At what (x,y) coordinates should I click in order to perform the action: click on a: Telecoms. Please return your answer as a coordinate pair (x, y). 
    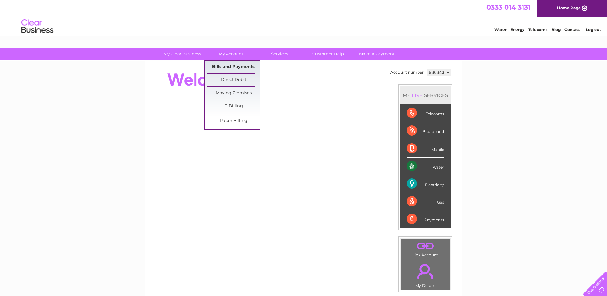
    Looking at the image, I should click on (538, 29).